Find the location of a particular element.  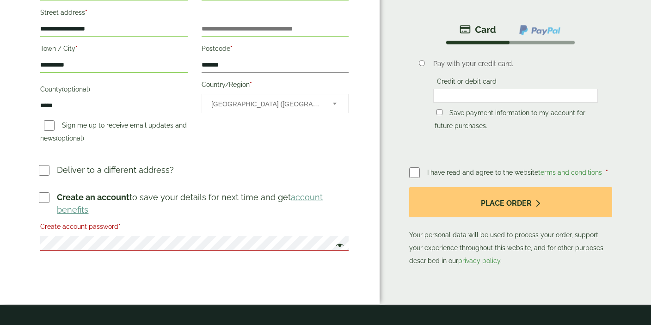

a: terms and conditions is located at coordinates (570, 173).